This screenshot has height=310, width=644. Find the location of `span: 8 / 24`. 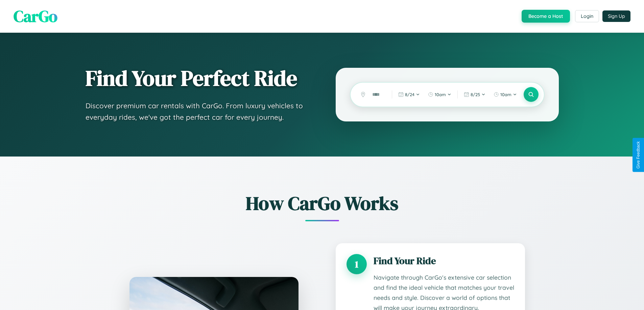

span: 8 / 24 is located at coordinates (410, 95).